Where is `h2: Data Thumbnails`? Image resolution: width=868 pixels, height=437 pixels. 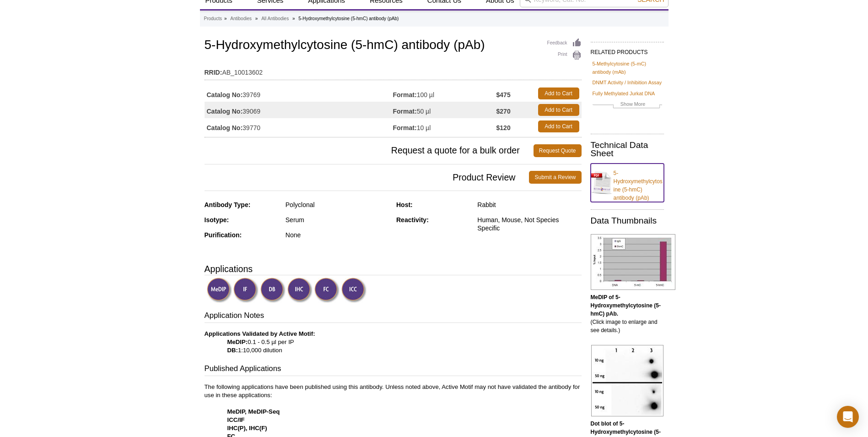 h2: Data Thumbnails is located at coordinates (627, 221).